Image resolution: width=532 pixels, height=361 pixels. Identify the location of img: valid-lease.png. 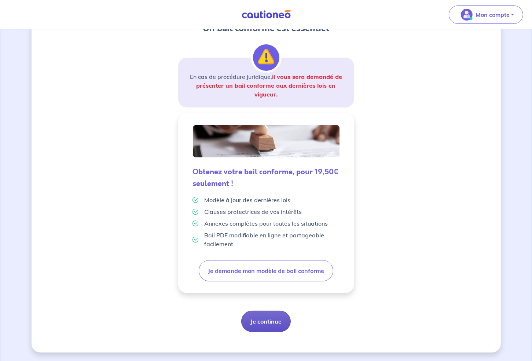
(266, 141).